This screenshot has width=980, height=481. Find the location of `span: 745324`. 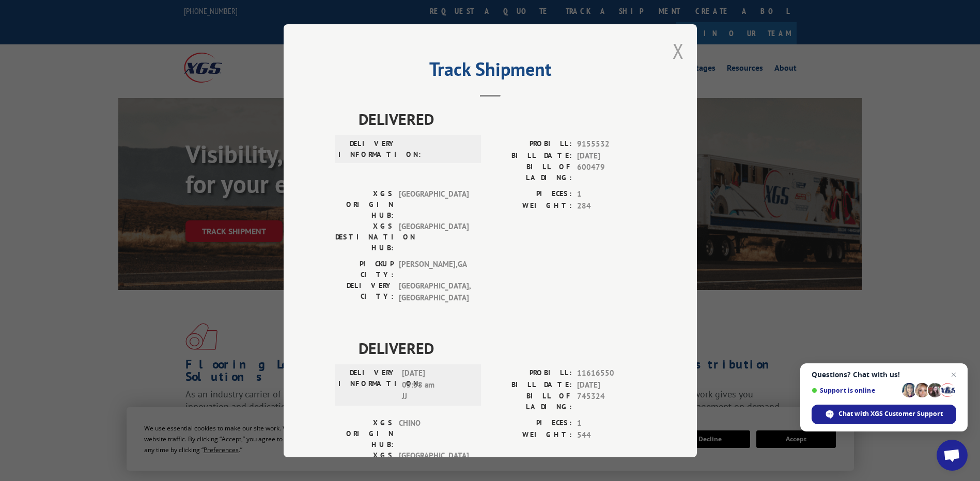

span: 745324 is located at coordinates (611, 402).